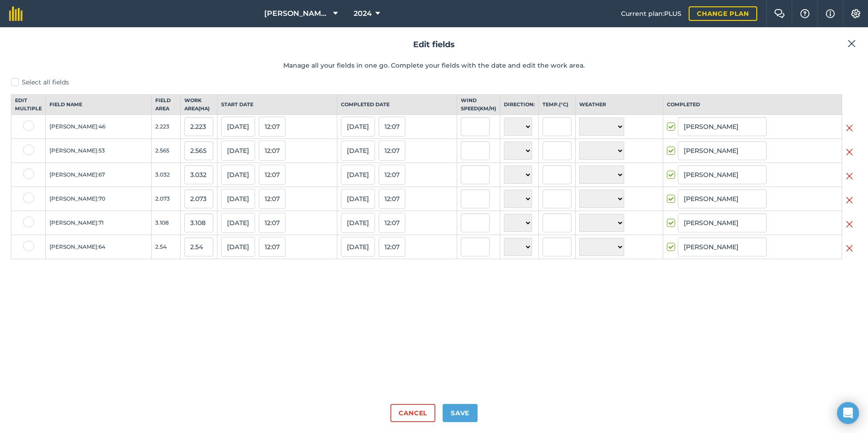 The image size is (868, 433). Describe the element at coordinates (363, 13) in the screenshot. I see `span: 2024` at that location.